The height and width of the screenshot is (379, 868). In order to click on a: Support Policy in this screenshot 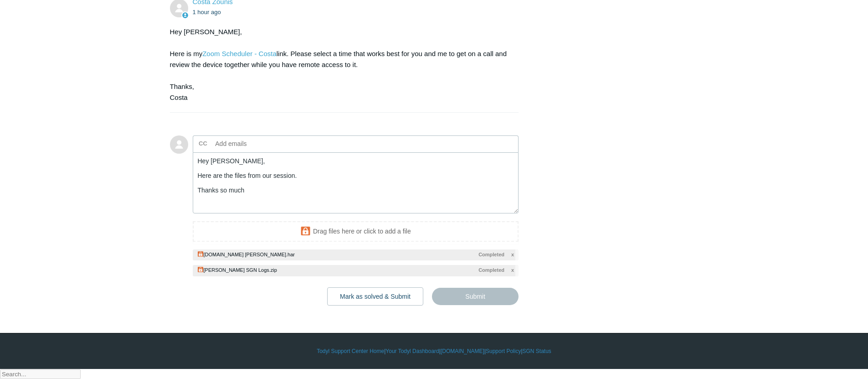, I will do `click(503, 351)`.